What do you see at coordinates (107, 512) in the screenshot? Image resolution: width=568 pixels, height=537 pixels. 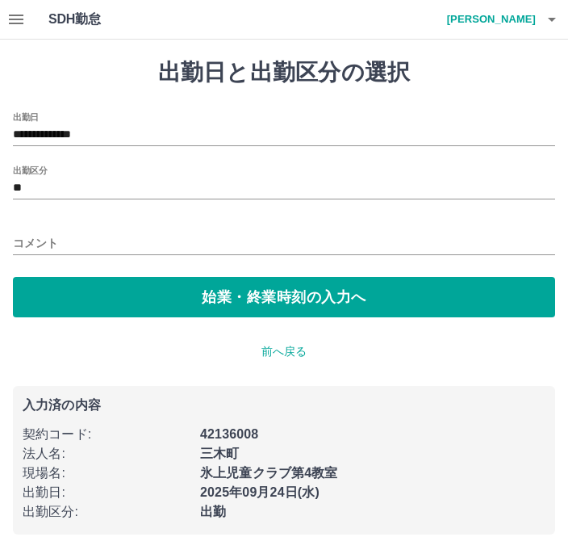 I see `p: 出勤区分 :` at bounding box center [107, 512].